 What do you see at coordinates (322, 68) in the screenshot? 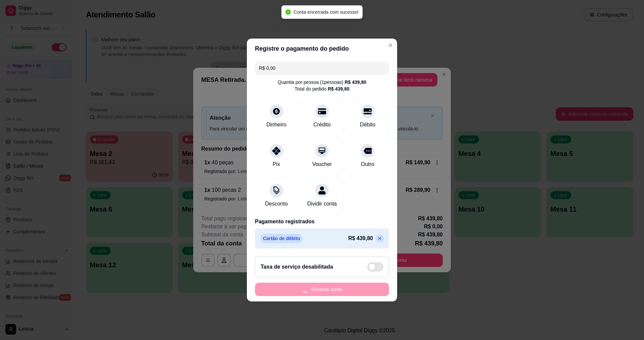
I see `input: Ex.: hambúrguer de cordeiro` at bounding box center [322, 68].